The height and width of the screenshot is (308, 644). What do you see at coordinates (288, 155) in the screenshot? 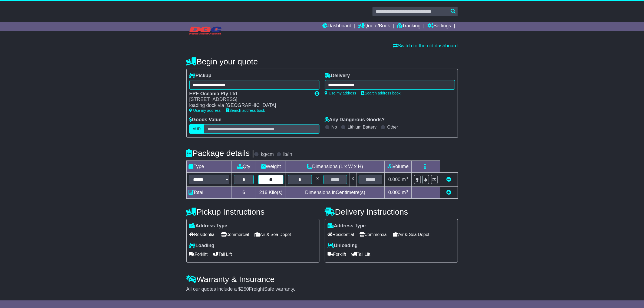
I see `label: lb/in` at bounding box center [288, 155].